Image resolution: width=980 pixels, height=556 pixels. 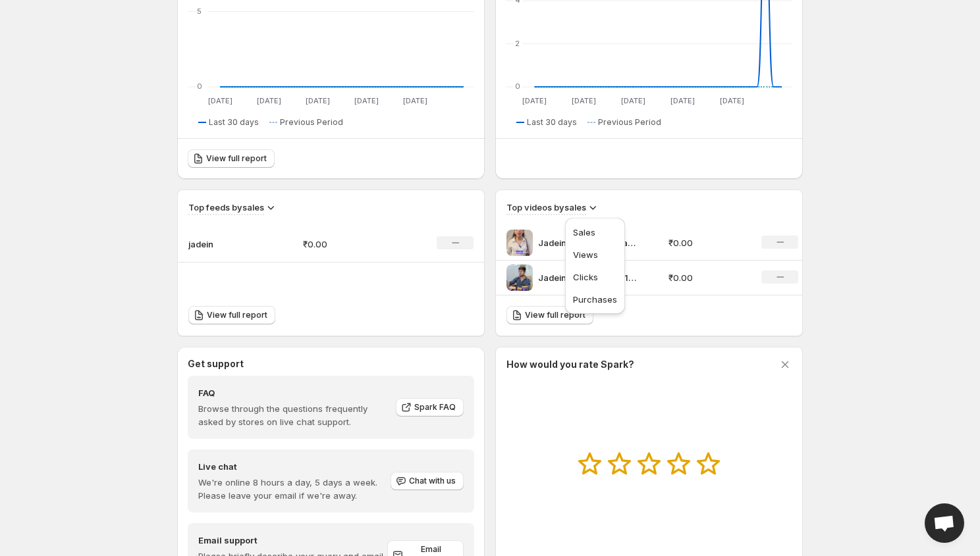 What do you see at coordinates (944, 523) in the screenshot?
I see `div: Open chat` at bounding box center [944, 523].